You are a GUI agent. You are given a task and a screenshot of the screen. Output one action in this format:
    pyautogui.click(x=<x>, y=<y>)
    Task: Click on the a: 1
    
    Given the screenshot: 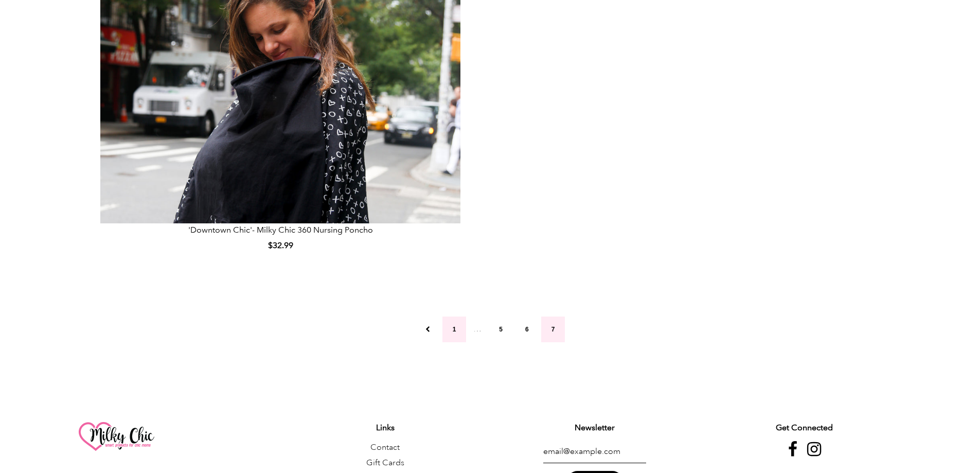 What is the action you would take?
    pyautogui.click(x=455, y=329)
    